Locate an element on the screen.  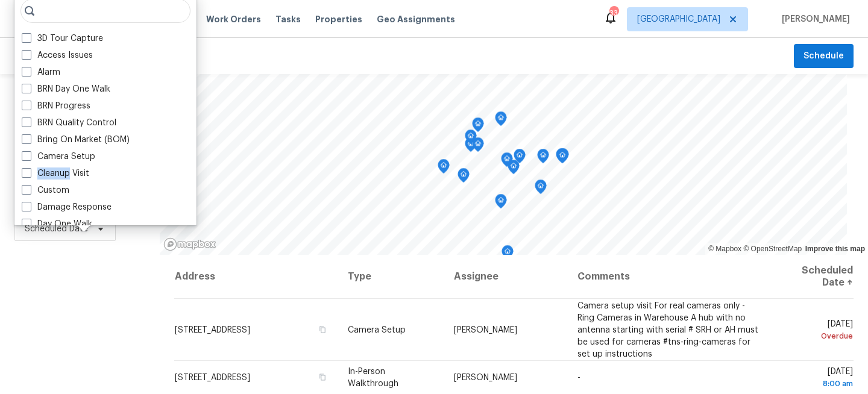
th: Scheduled Date ↑ is located at coordinates (812, 277).